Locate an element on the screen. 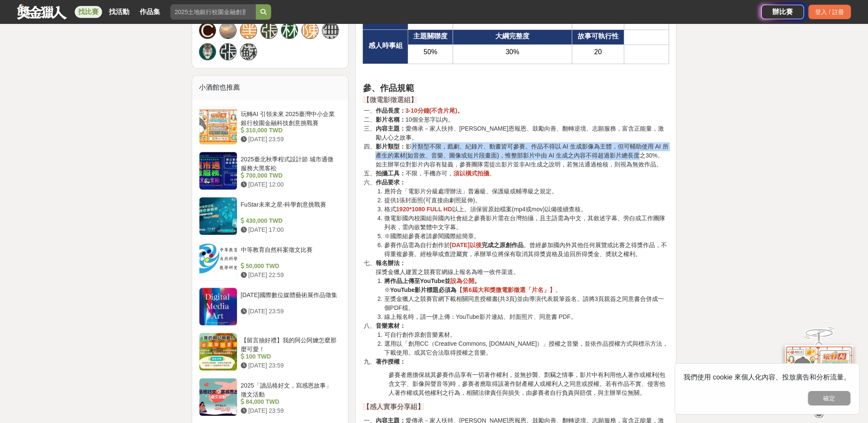 The image size is (868, 423). strong: 3-10分鐘(不含片尾)。 is located at coordinates (434, 111).